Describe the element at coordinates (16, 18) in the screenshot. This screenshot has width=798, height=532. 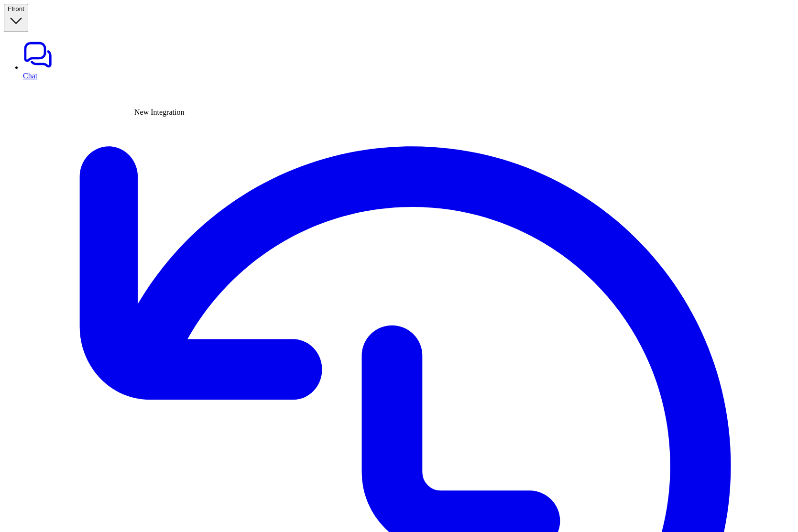
I see `button: Ffront` at that location.